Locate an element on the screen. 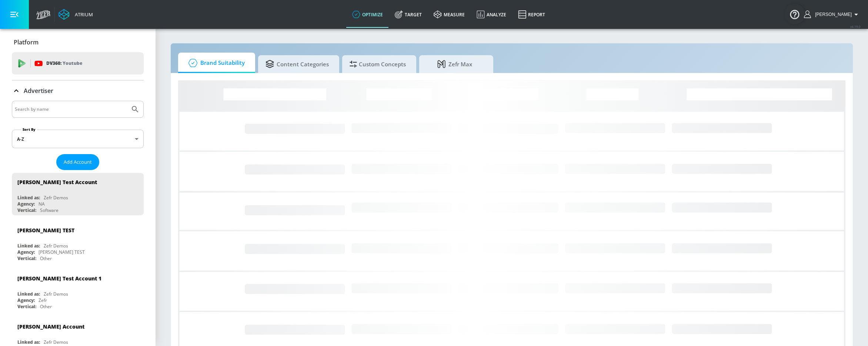 The width and height of the screenshot is (868, 346). div: Atrium is located at coordinates (82, 14).